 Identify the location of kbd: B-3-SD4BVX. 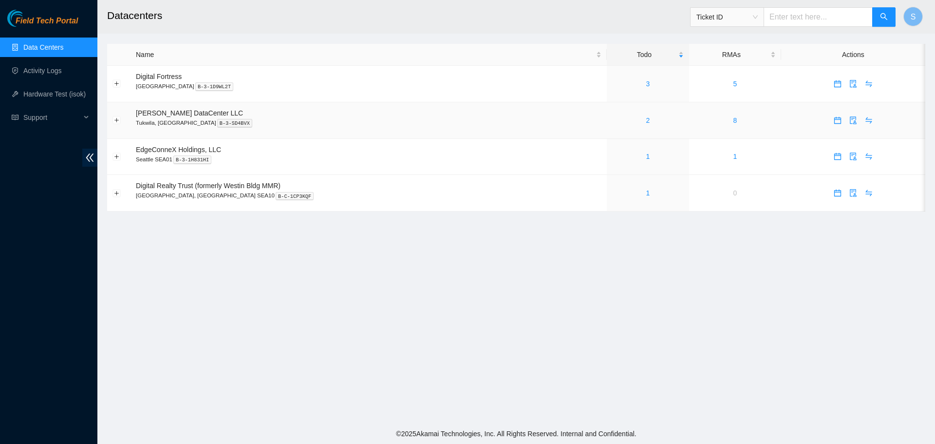
(235, 123).